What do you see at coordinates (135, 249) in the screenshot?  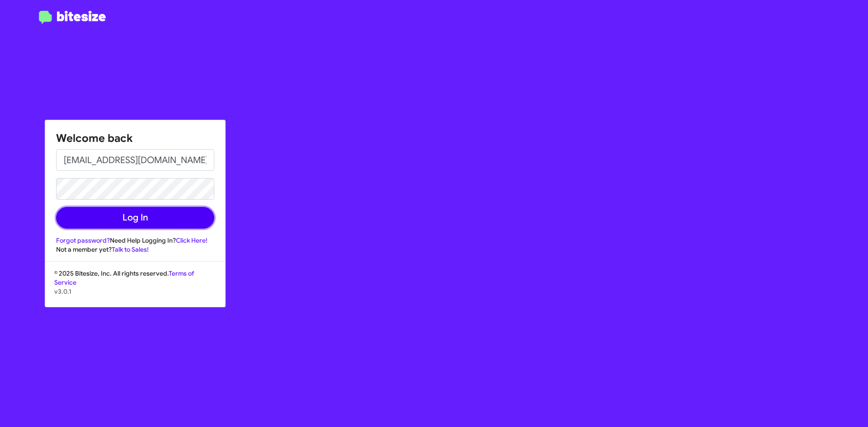 I see `div: Not a member yet?` at bounding box center [135, 249].